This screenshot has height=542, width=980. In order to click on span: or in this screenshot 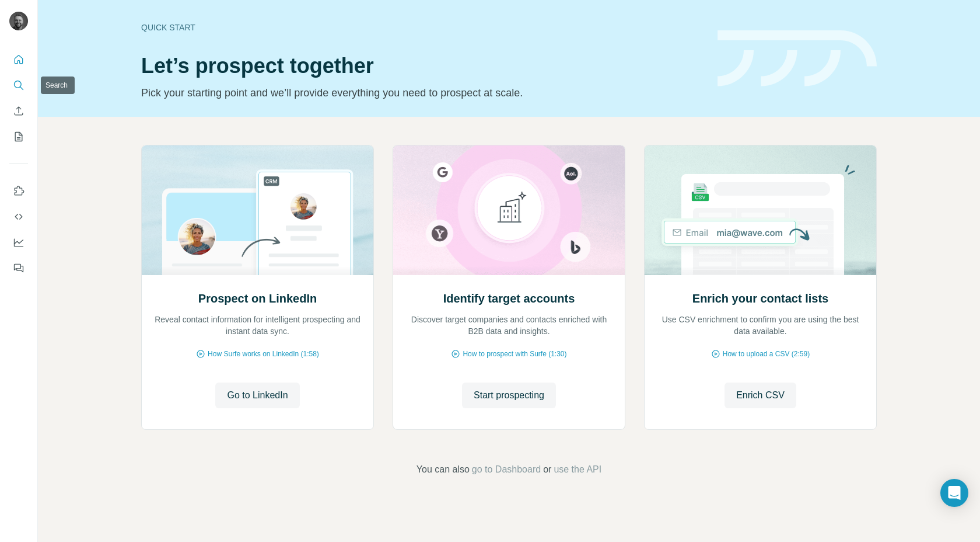, I will do `click(547, 469)`.